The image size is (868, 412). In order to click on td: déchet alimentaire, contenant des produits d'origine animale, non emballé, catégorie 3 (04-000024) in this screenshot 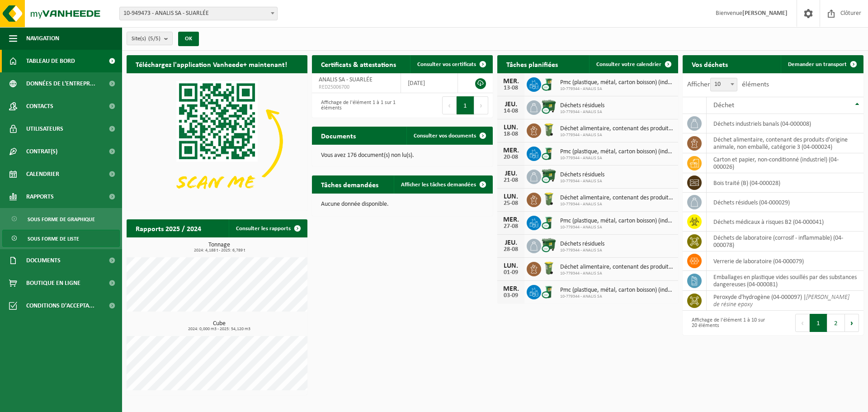, I will do `click(785, 143)`.